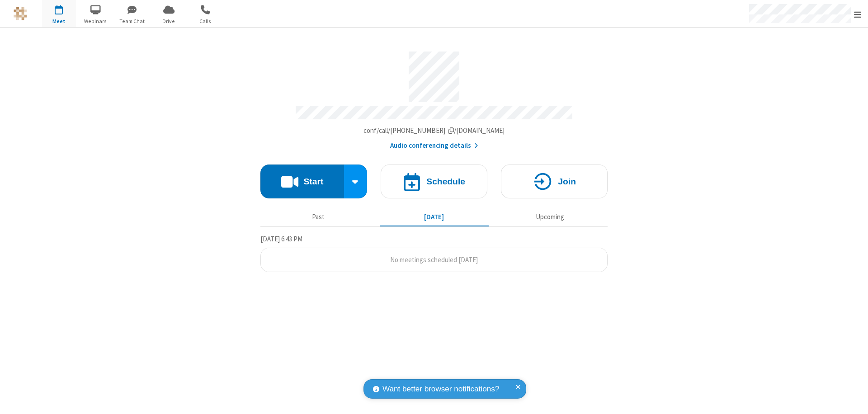  Describe the element at coordinates (356, 181) in the screenshot. I see `div: Start conference options` at that location.